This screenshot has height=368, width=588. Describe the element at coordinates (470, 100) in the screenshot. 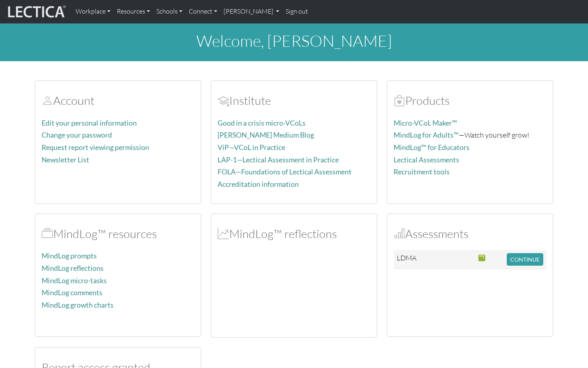

I see `h2: Products` at that location.